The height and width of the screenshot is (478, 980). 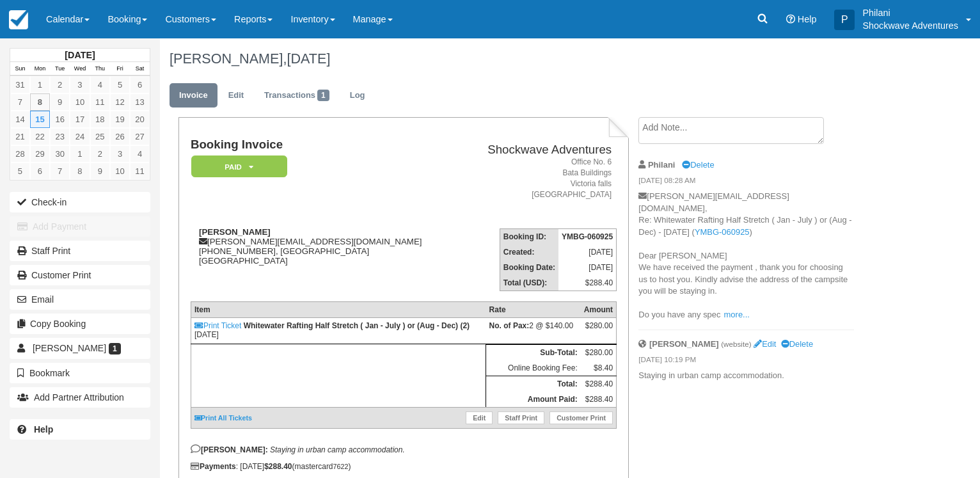 I want to click on button: Add Partner Attribution, so click(x=80, y=397).